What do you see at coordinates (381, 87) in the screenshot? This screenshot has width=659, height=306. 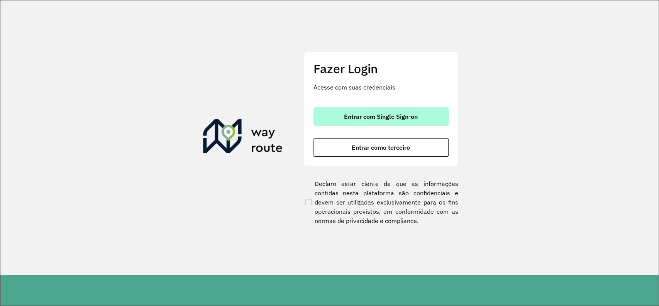 I see `p: Acesse com suas credenciais` at bounding box center [381, 87].